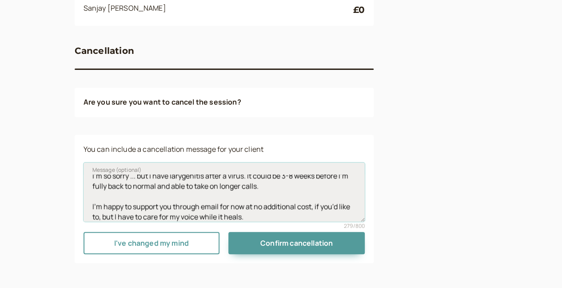  I want to click on a: I've changed my mind, so click(152, 243).